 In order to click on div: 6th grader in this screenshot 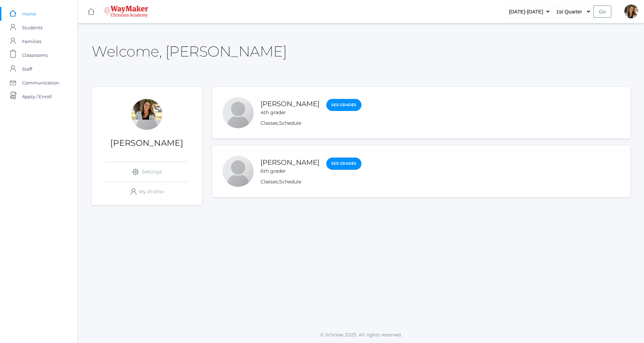, I will do `click(290, 171)`.